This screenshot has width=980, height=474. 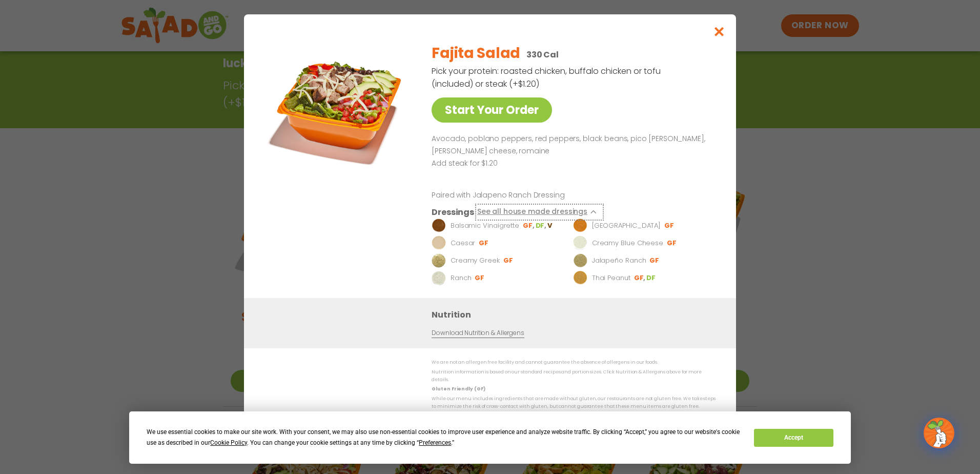 I want to click on p: Pick your protein: roasted chicken, buffalo chicken or tofu (included) or steak (+$1.20), so click(x=547, y=77).